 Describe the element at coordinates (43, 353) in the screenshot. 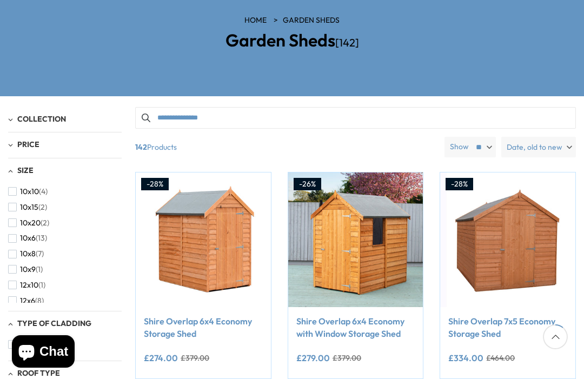

I see `inbox-online-store-chat: Shopify online store chat` at that location.